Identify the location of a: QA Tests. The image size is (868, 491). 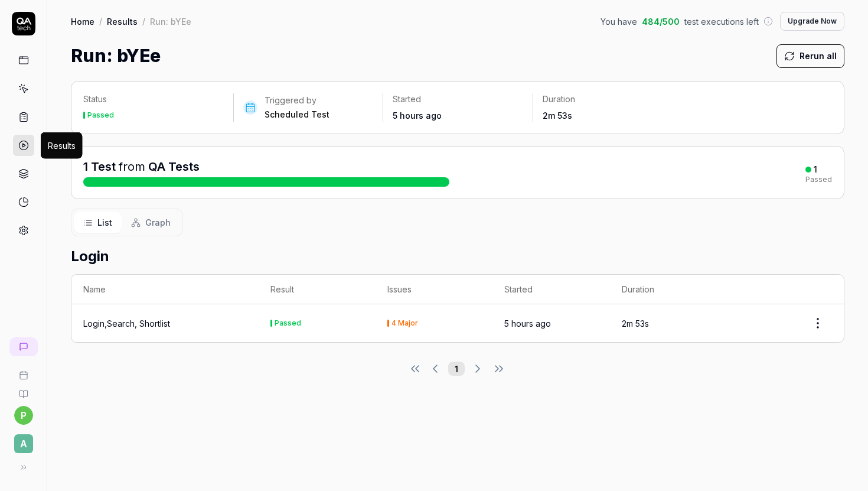
(173, 167).